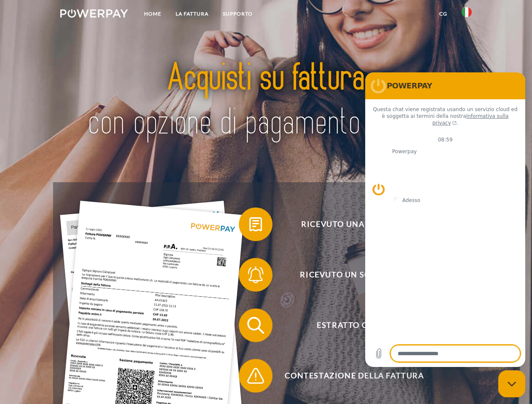  What do you see at coordinates (354, 376) in the screenshot?
I see `span: Contestazione della fattura` at bounding box center [354, 376].